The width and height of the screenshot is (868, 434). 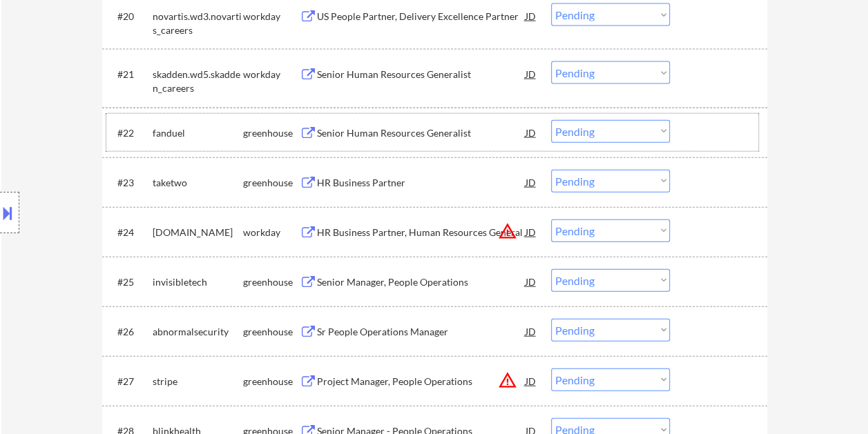 I want to click on div: Senior Manager, People Operations, so click(x=421, y=282).